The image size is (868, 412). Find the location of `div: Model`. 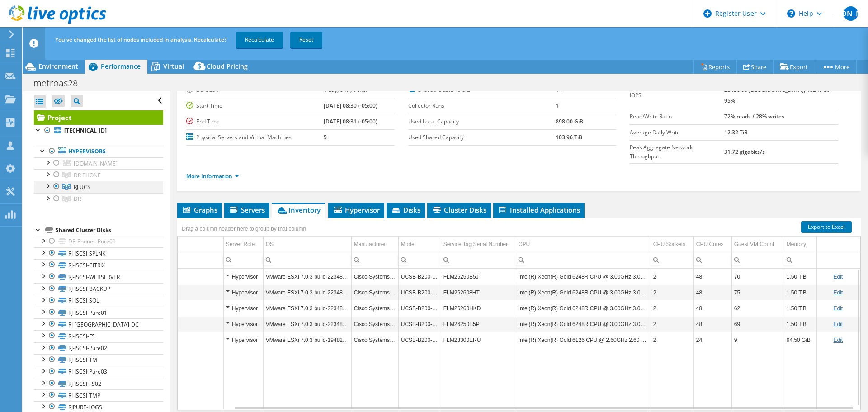

div: Model is located at coordinates (408, 244).